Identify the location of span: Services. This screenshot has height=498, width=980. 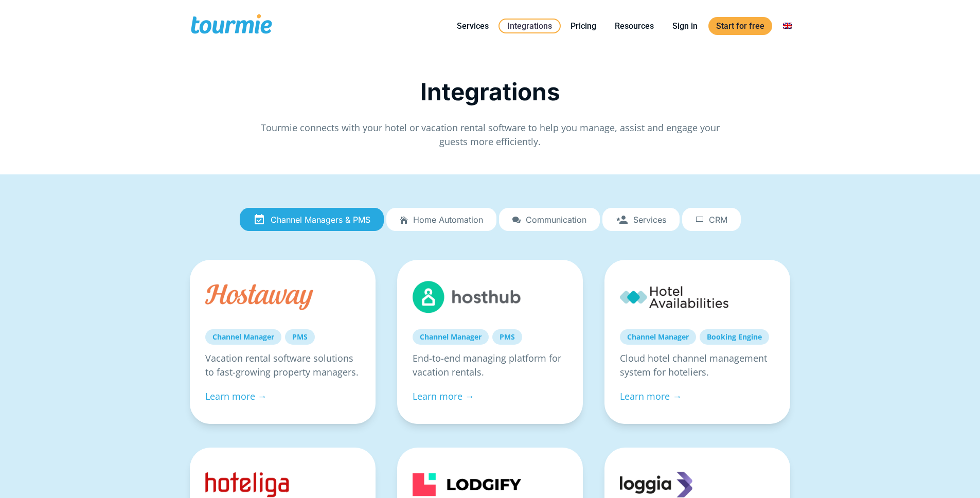
(649, 220).